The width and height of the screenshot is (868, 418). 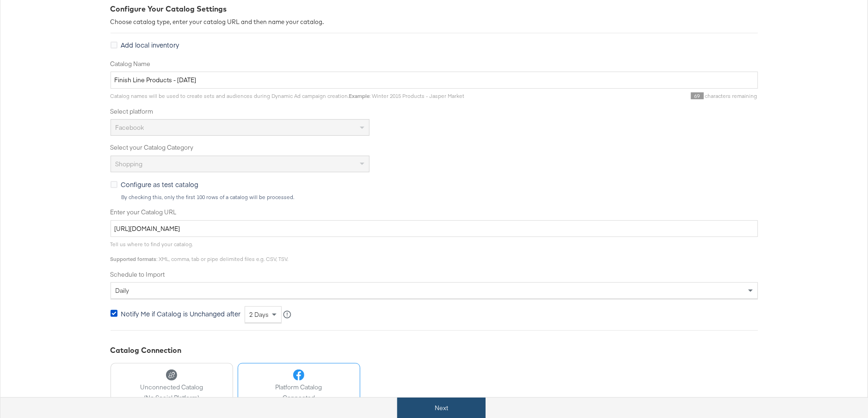 What do you see at coordinates (434, 9) in the screenshot?
I see `div: Configure Your Catalog Settings` at bounding box center [434, 9].